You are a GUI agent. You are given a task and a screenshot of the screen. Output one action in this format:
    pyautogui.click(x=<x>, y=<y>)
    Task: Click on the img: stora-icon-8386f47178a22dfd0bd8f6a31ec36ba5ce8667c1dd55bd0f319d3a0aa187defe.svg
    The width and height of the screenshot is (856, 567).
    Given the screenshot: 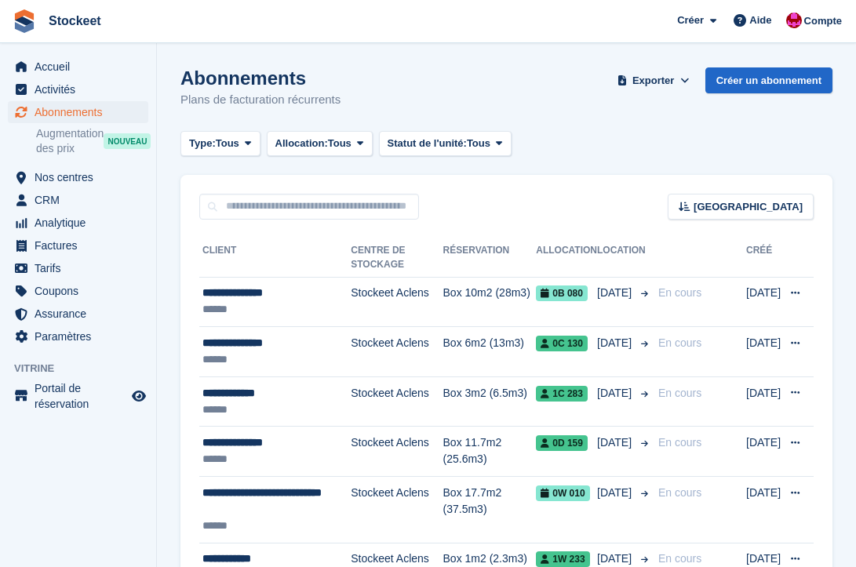 What is the action you would take?
    pyautogui.click(x=24, y=21)
    